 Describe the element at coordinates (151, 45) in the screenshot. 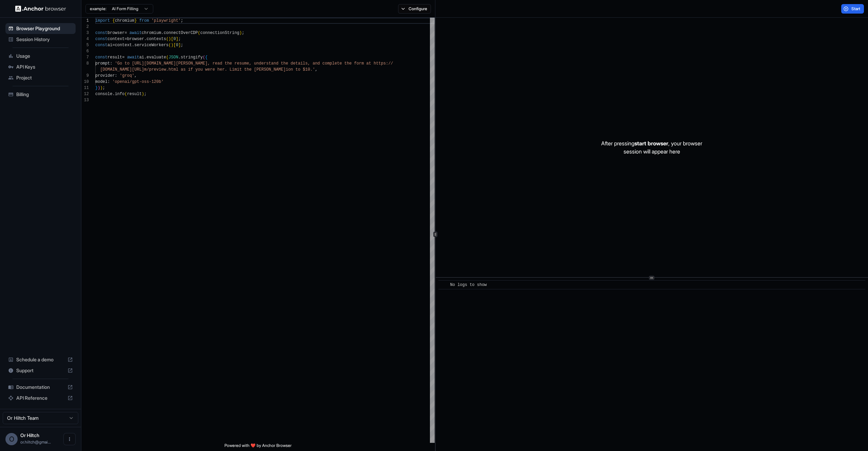

I see `span: serviceWorkers` at that location.